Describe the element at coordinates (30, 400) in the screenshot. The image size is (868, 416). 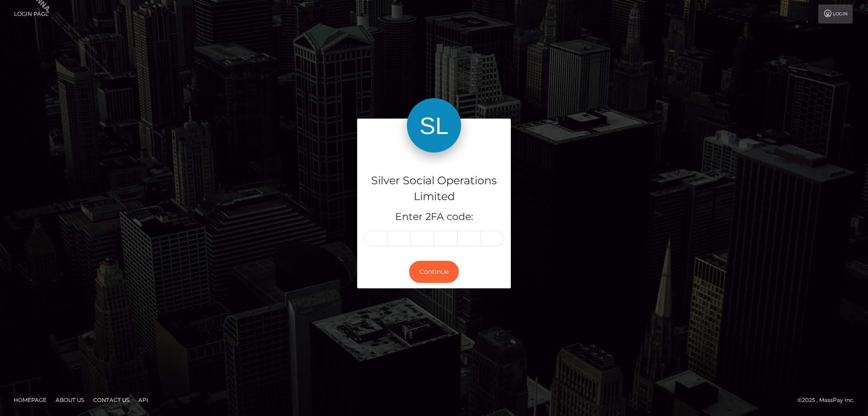
I see `a: Homepage` at that location.